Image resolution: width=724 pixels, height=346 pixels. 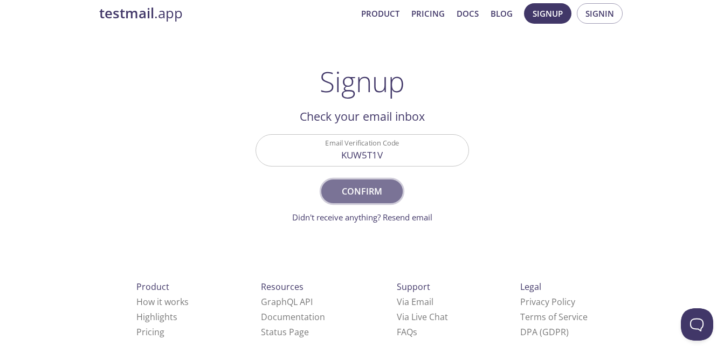 I want to click on span: Signin, so click(x=600, y=13).